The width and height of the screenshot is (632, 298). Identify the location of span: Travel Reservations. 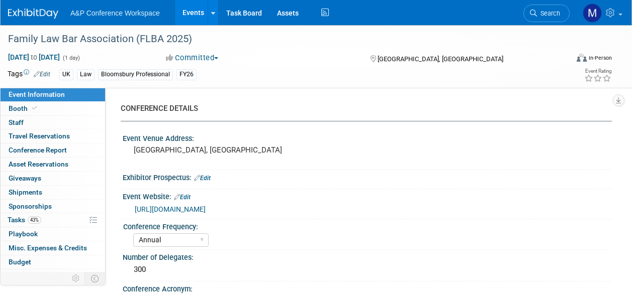
(39, 136).